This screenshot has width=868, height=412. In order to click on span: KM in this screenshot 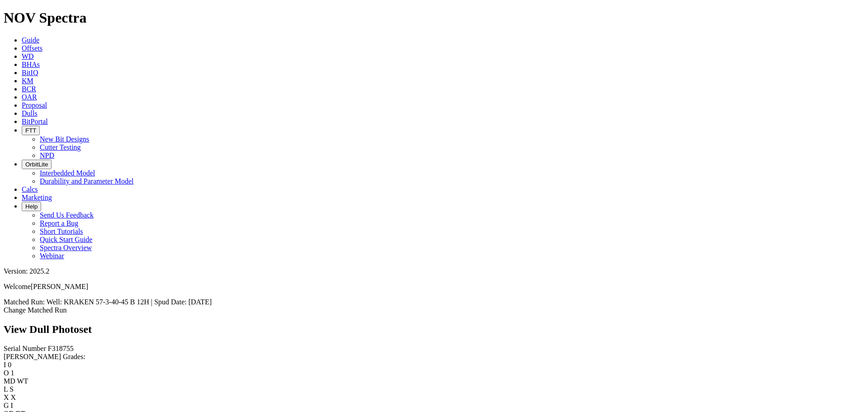, I will do `click(27, 81)`.